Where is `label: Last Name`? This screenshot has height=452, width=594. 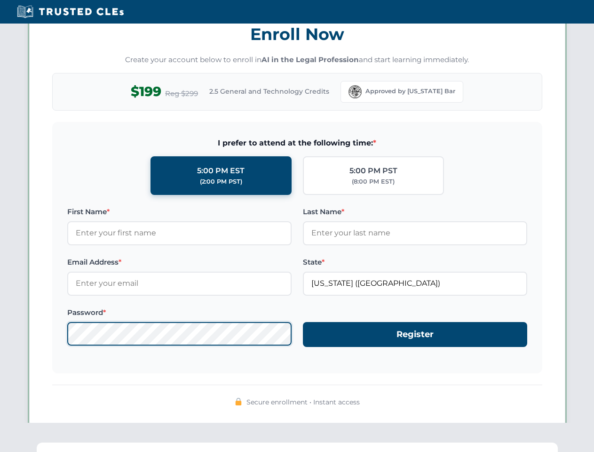
label: Last Name is located at coordinates (415, 212).